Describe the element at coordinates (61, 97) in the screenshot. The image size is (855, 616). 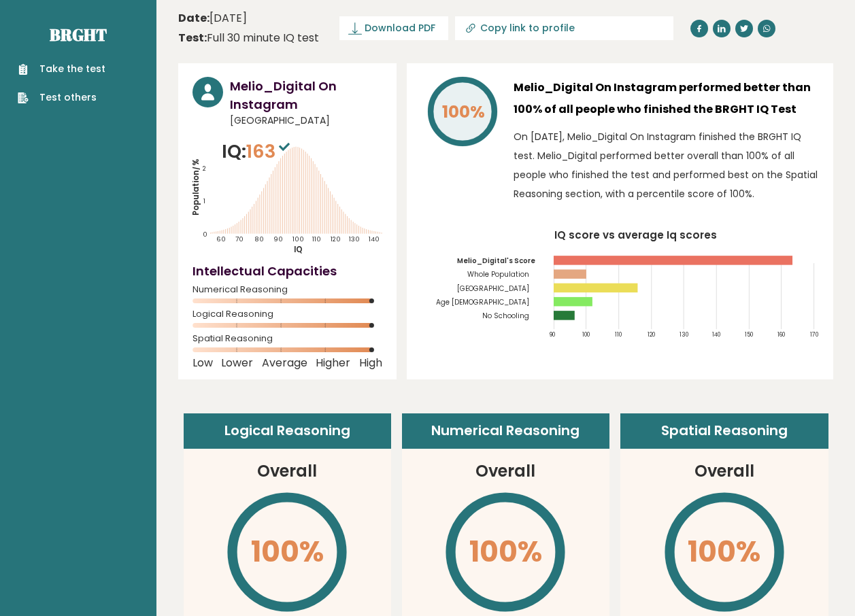
I see `a: Test others` at that location.